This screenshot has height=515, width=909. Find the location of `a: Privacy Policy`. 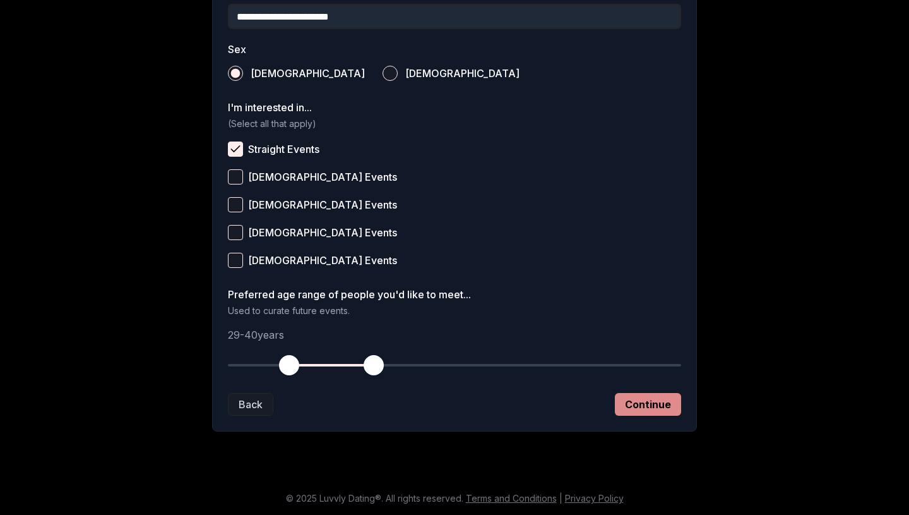

a: Privacy Policy is located at coordinates (594, 498).